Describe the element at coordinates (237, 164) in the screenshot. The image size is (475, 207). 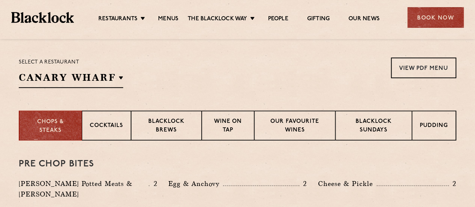
I see `h3: Pre Chop Bites` at that location.